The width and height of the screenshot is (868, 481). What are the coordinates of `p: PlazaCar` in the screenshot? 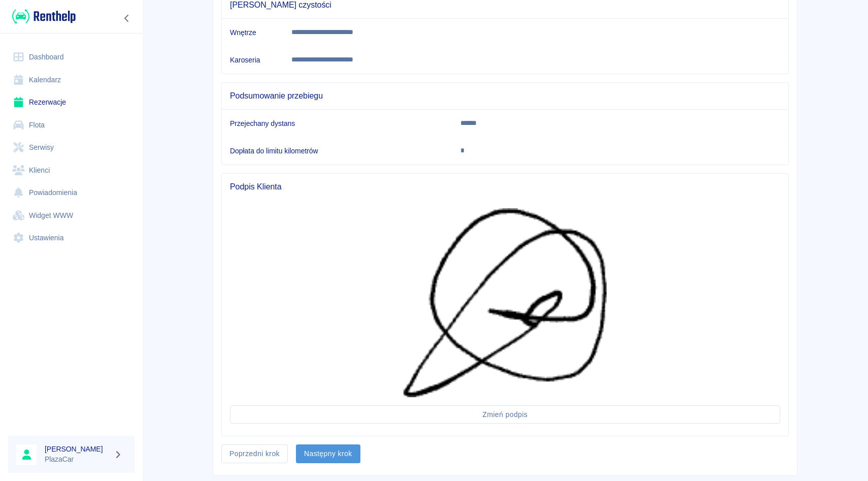 It's located at (77, 459).